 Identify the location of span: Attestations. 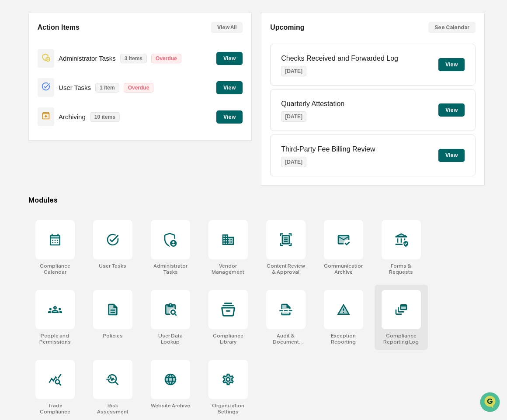
(90, 115).